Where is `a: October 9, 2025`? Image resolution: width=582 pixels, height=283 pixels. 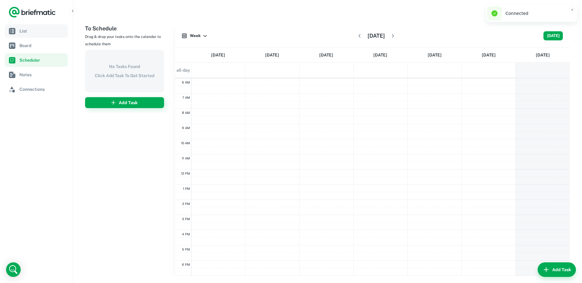
a: October 9, 2025 is located at coordinates (380, 55).